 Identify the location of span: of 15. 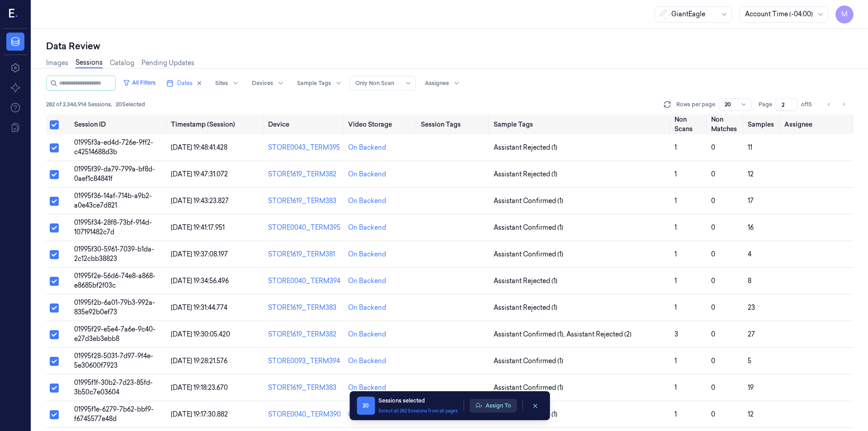
(809, 105).